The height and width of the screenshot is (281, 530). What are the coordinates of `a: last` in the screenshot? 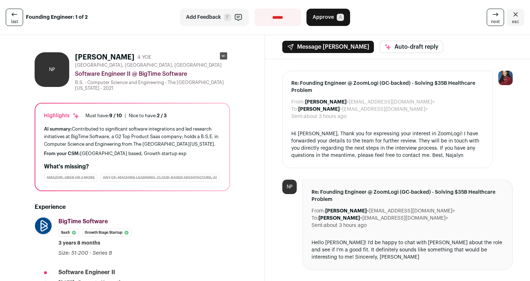 It's located at (14, 17).